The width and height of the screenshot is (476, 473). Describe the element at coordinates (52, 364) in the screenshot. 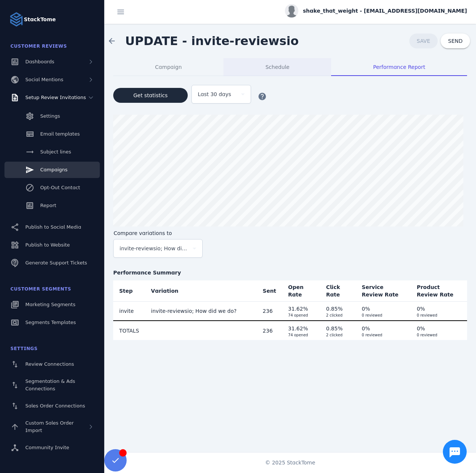

I see `a: Review Connections` at that location.